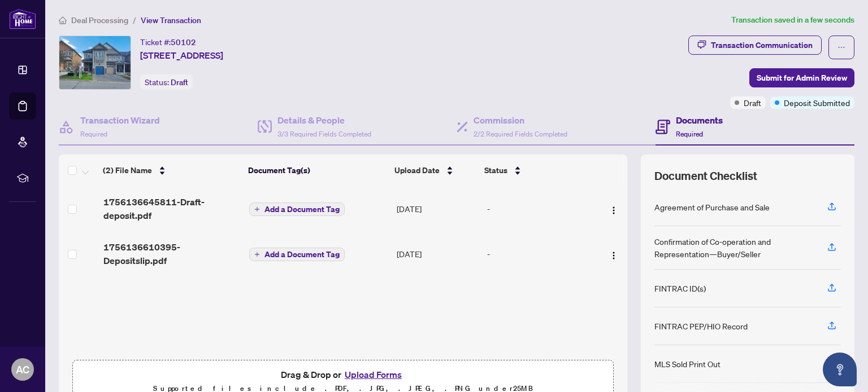  I want to click on span: 1756136645811-Draft-deposit.pdf, so click(172, 209).